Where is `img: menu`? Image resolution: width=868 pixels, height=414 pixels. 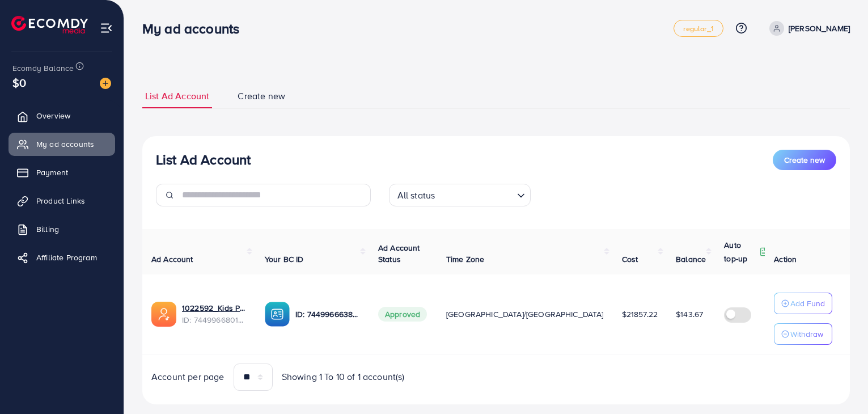
img: menu is located at coordinates (106, 28).